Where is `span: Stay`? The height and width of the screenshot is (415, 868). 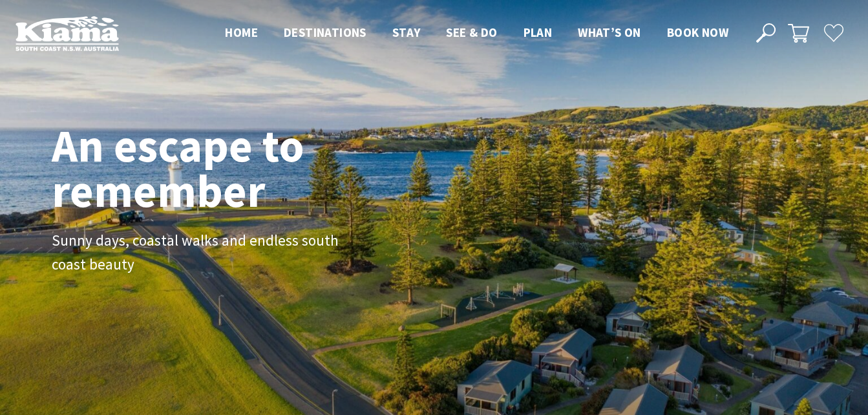 span: Stay is located at coordinates (406, 32).